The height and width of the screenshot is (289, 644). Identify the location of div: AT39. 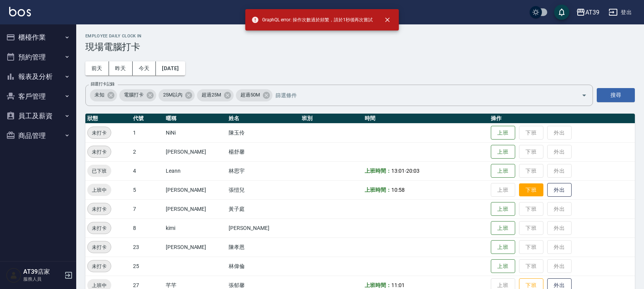
(592, 12).